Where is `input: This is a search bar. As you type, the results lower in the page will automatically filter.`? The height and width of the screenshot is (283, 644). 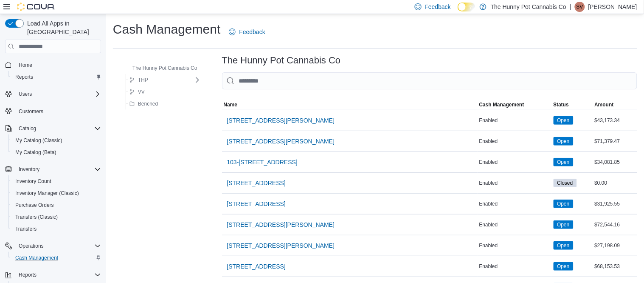 input: This is a search bar. As you type, the results lower in the page will automatically filter. is located at coordinates (430, 81).